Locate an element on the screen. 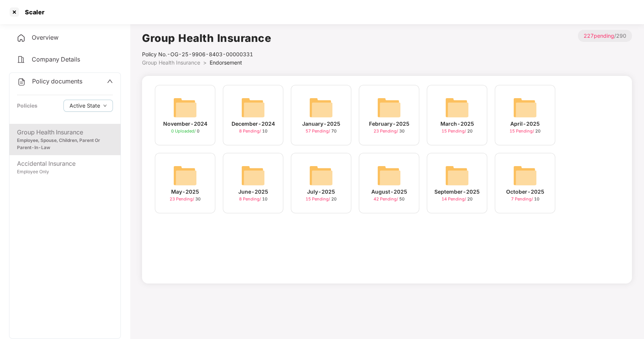 This screenshot has height=339, width=644. div: May-2025 is located at coordinates (185, 192).